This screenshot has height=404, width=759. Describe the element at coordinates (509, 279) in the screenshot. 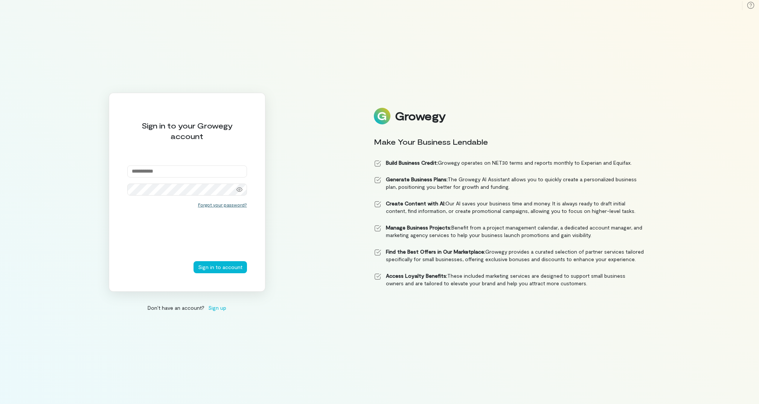

I see `li: These included marketing services are designed to support small business owners and are tailored ...` at that location.